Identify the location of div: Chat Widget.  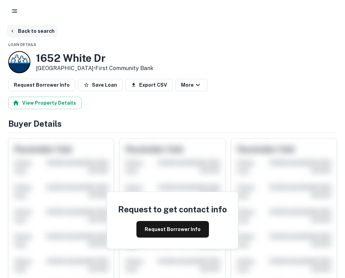
(328, 240).